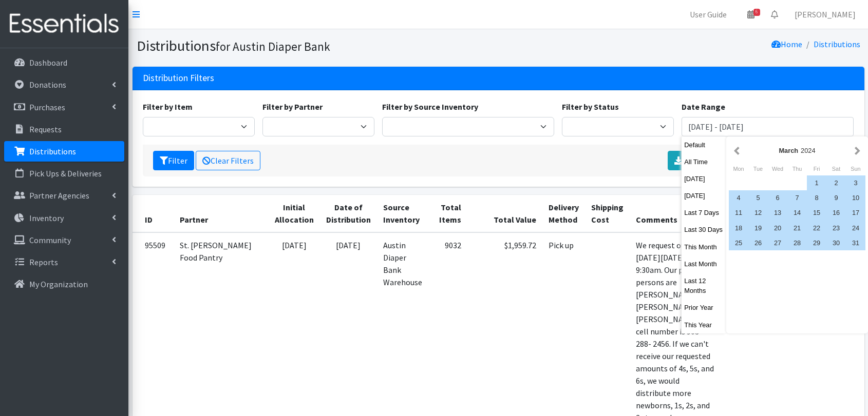 Image resolution: width=868 pixels, height=416 pixels. I want to click on div: 10, so click(855, 197).